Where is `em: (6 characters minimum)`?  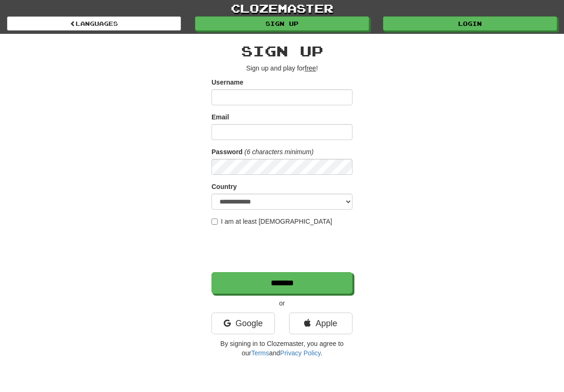 em: (6 characters minimum) is located at coordinates (279, 152).